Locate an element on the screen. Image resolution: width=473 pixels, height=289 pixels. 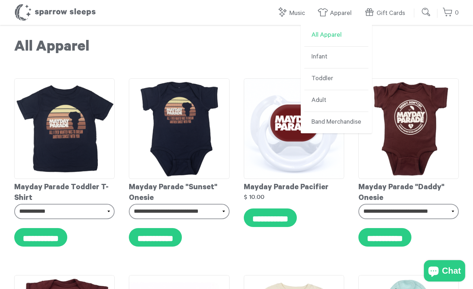
a: Music is located at coordinates (293, 13).